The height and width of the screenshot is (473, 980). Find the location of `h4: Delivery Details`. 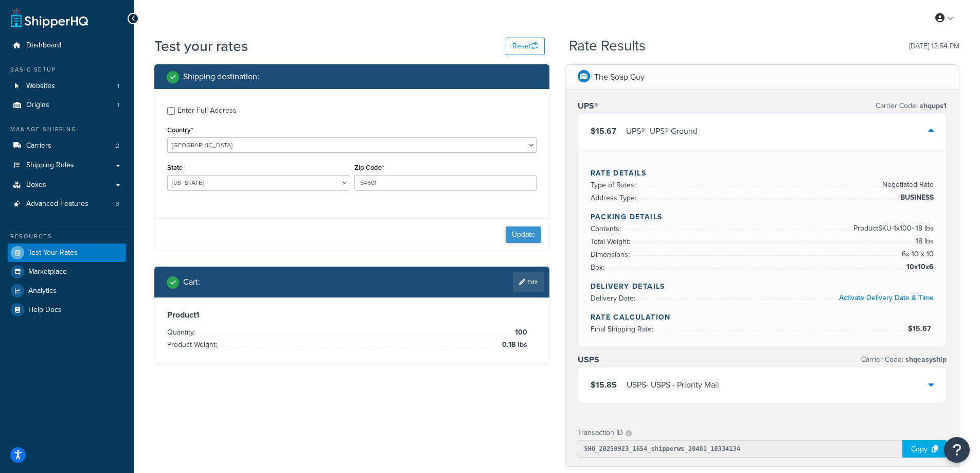

h4: Delivery Details is located at coordinates (763, 286).